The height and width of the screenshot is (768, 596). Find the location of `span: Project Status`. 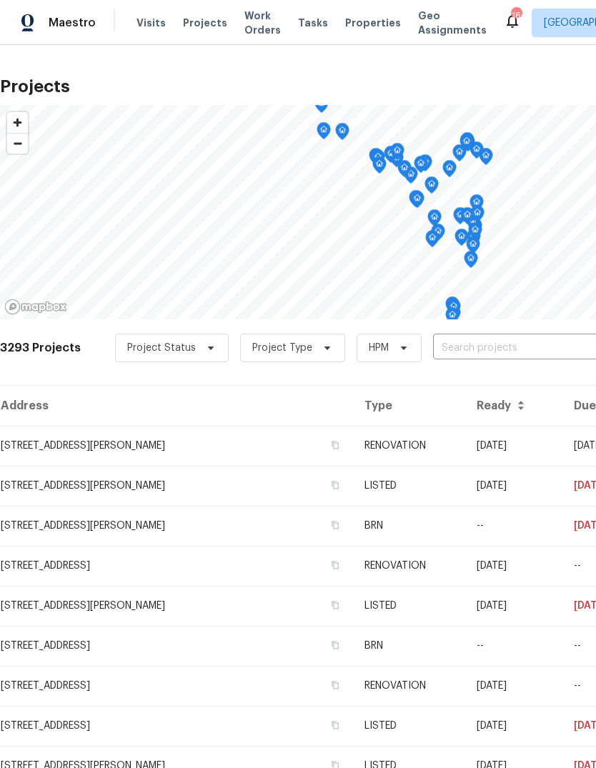

span: Project Status is located at coordinates (161, 348).